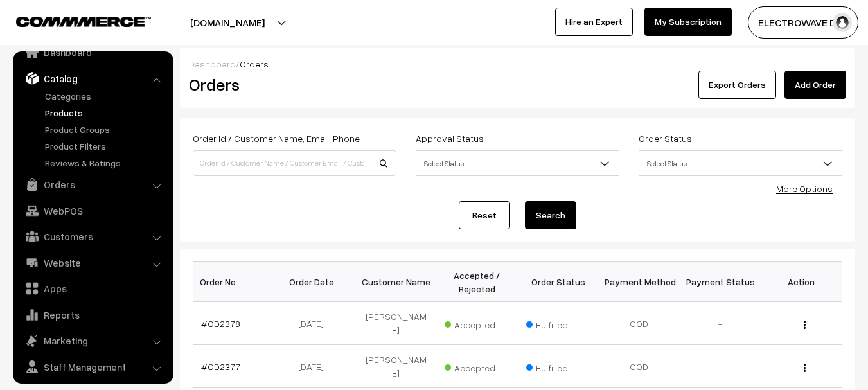 This screenshot has height=390, width=868. What do you see at coordinates (396, 283) in the screenshot?
I see `th: Customer Name` at bounding box center [396, 283].